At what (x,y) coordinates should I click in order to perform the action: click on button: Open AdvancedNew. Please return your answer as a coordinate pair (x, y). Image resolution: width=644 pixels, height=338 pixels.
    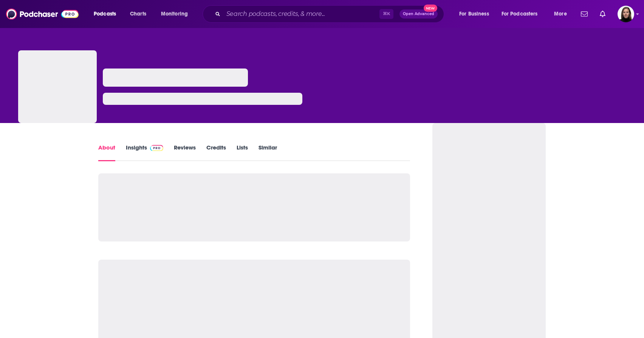
    Looking at the image, I should click on (418, 14).